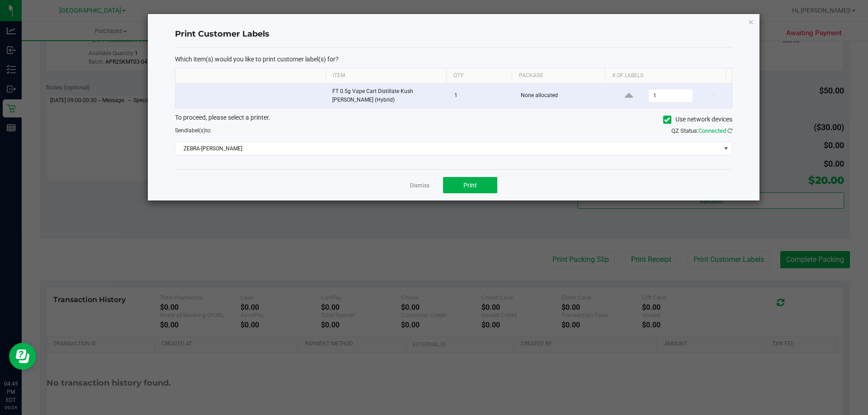 This screenshot has width=868, height=415. I want to click on p: Which item(s) would you like to print customer label(s) for?, so click(454, 59).